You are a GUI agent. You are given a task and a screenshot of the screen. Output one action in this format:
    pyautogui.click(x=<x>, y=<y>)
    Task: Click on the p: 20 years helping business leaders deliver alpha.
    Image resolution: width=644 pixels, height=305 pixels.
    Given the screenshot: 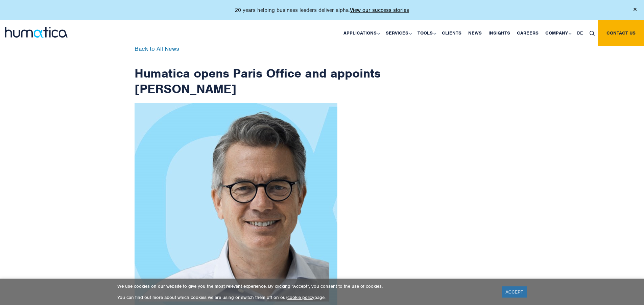 What is the action you would take?
    pyautogui.click(x=322, y=10)
    